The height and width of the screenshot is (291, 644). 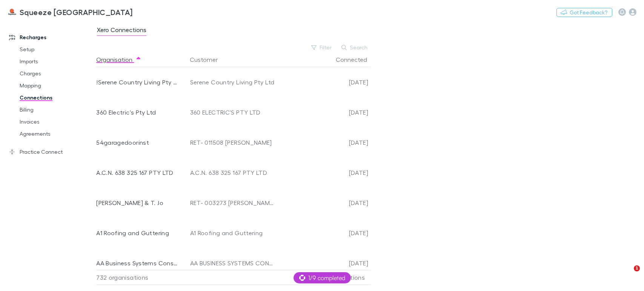 I want to click on div: 732 organisations, so click(x=142, y=277).